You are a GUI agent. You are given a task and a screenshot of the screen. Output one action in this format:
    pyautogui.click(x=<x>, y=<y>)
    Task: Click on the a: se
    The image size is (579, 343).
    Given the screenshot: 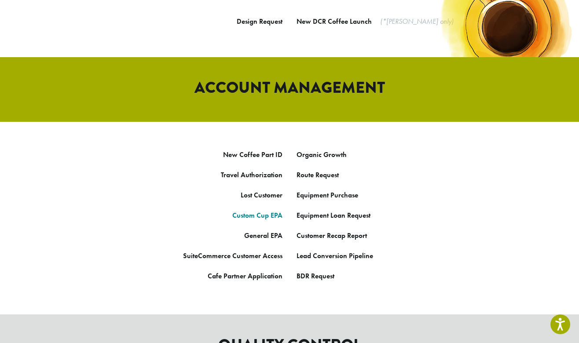 What is the action you would take?
    pyautogui.click(x=355, y=195)
    